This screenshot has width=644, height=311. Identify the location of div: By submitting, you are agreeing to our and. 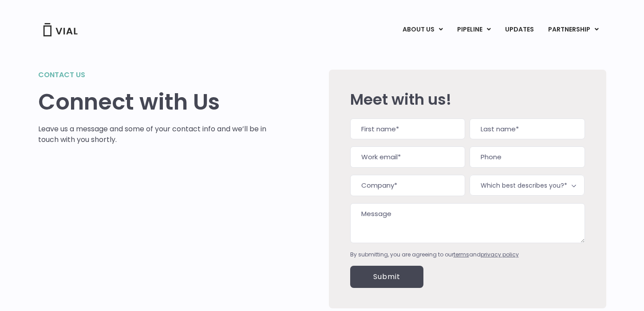
(467, 255).